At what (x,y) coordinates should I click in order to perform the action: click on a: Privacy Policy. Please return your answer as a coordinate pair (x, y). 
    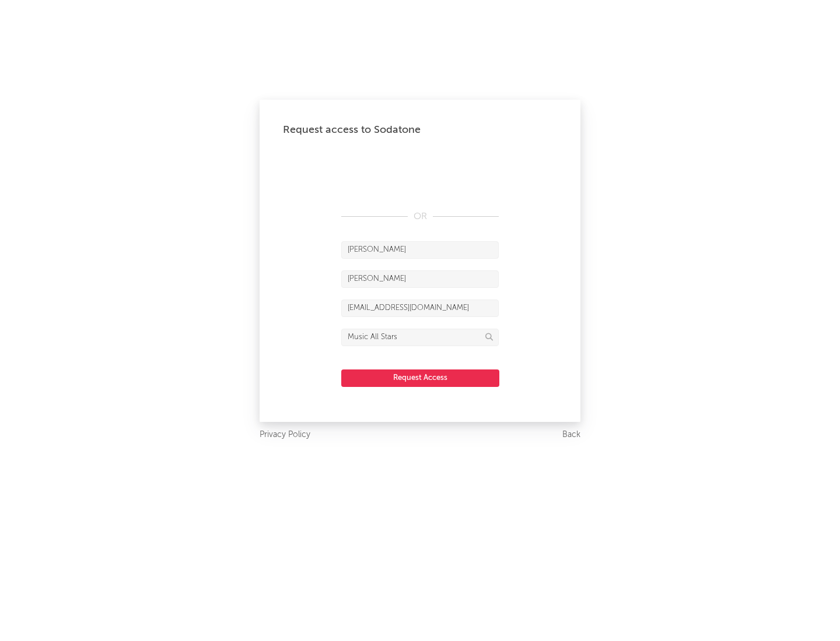
    Looking at the image, I should click on (284, 435).